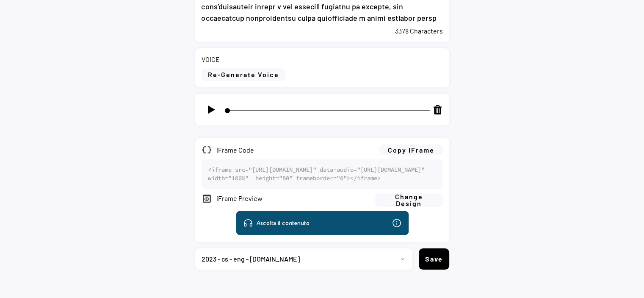  I want to click on div: iFrame Code, so click(296, 150).